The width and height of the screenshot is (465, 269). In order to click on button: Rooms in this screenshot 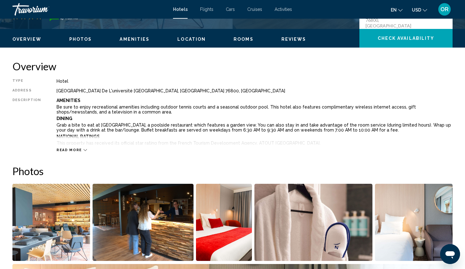, I will do `click(244, 39)`.